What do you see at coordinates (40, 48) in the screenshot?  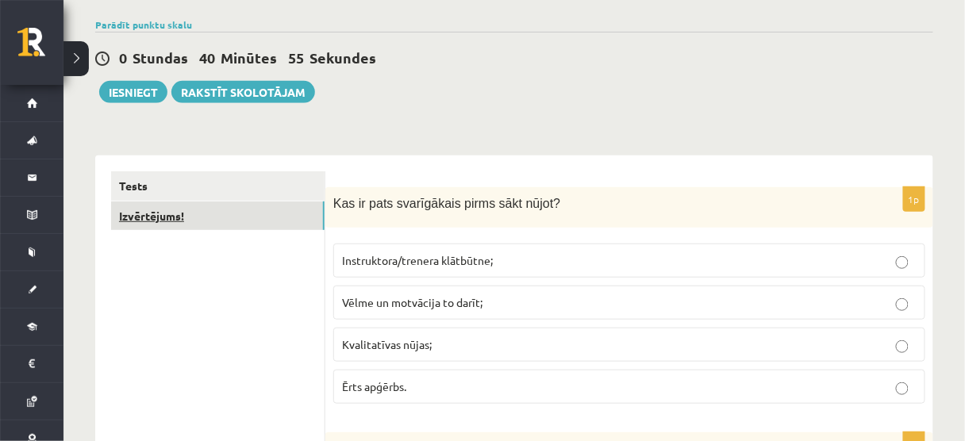 I see `a: Rīgas 1. Tālmācības vidusskola` at bounding box center [40, 48].